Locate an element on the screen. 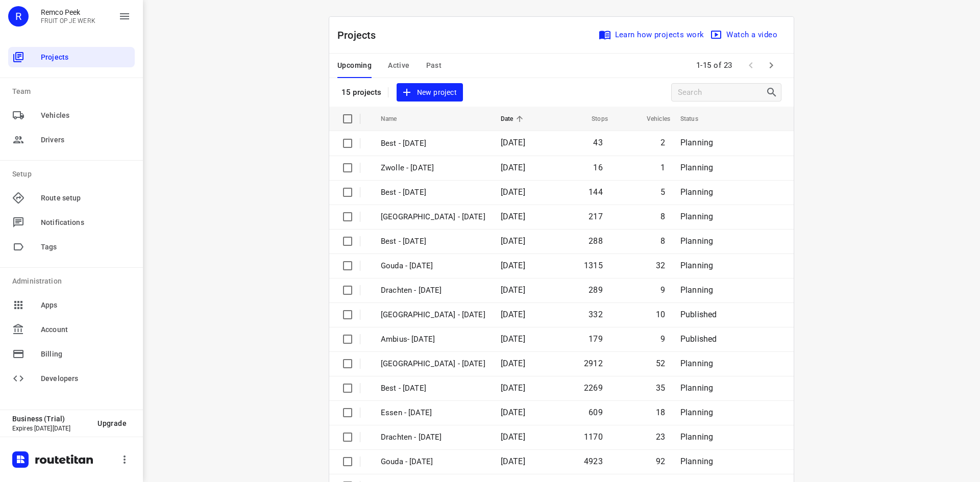  span: 2269 is located at coordinates (593, 387).